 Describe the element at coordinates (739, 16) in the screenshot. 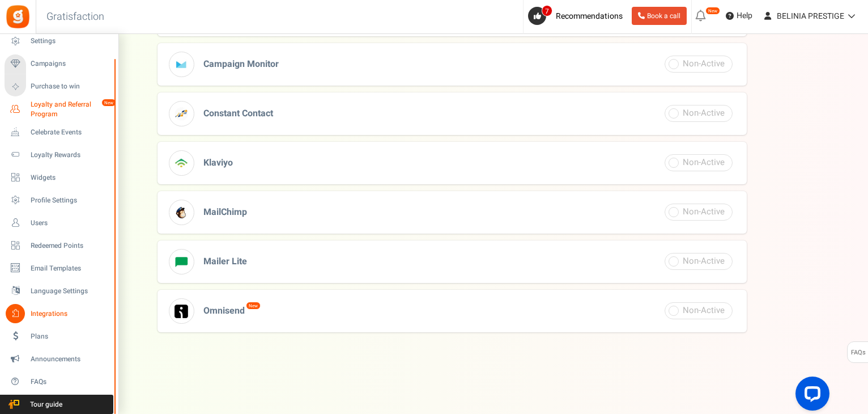

I see `a: Help` at that location.